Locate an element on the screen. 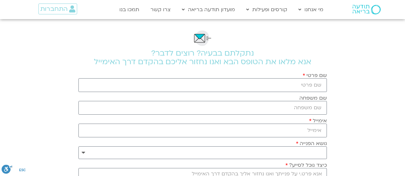 The height and width of the screenshot is (176, 405). a: קורסים ופעילות is located at coordinates (267, 10).